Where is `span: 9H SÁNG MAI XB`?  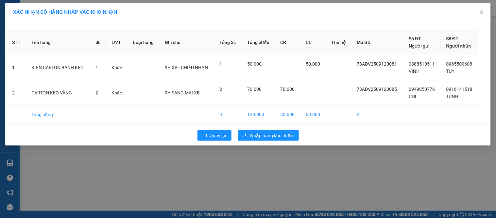
span: 9H SÁNG MAI XB is located at coordinates (182, 93).